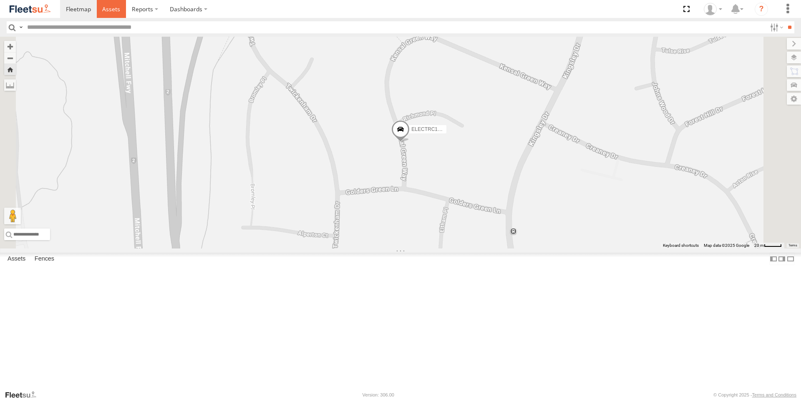  What do you see at coordinates (10, 69) in the screenshot?
I see `button: Zoom Home` at bounding box center [10, 69].